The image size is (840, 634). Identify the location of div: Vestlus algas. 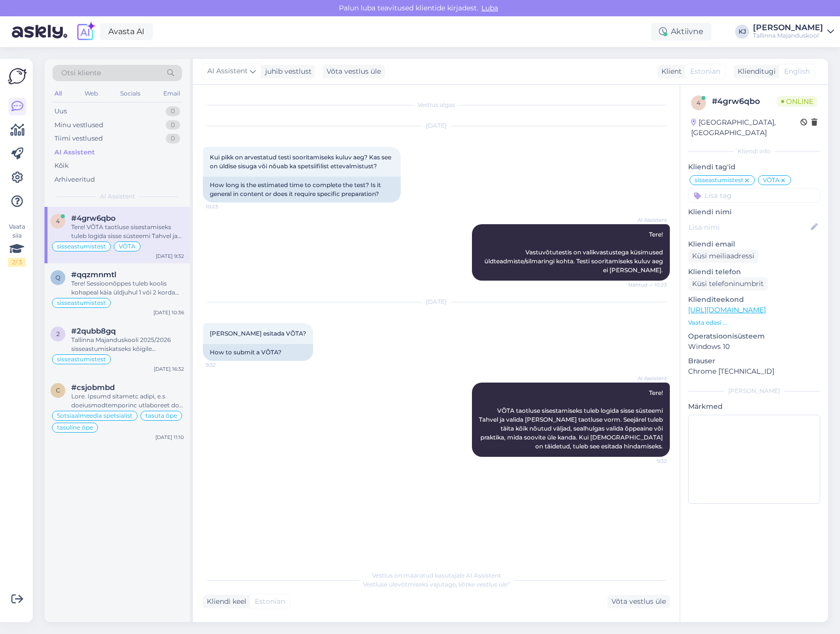
(436, 104).